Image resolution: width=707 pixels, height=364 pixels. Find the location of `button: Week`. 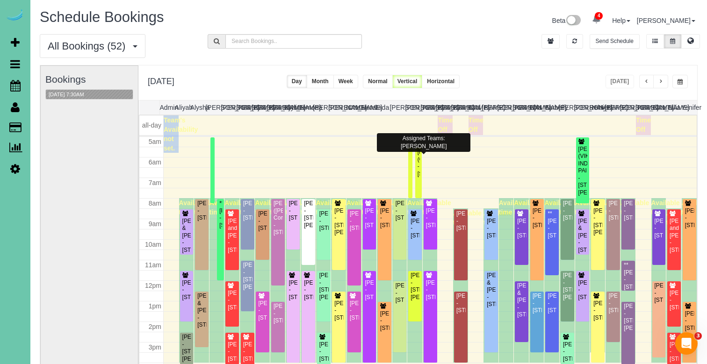

button: Week is located at coordinates (345, 81).